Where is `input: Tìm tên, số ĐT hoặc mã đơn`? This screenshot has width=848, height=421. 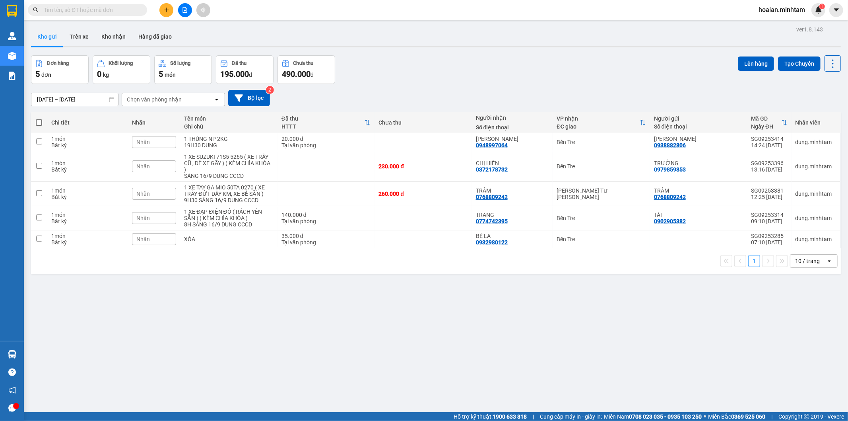 input: Tìm tên, số ĐT hoặc mã đơn is located at coordinates (91, 10).